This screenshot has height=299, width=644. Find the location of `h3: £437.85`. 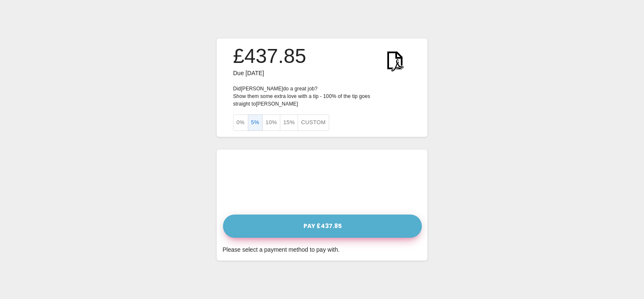

h3: £437.85 is located at coordinates (270, 56).